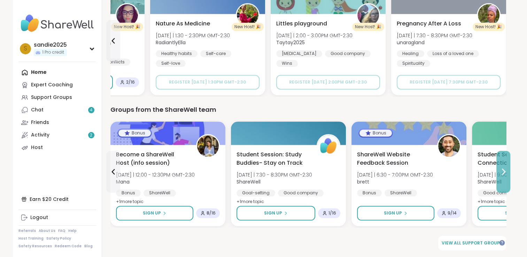 This screenshot has height=257, width=527. What do you see at coordinates (171, 63) in the screenshot?
I see `div: Self-love` at bounding box center [171, 63].